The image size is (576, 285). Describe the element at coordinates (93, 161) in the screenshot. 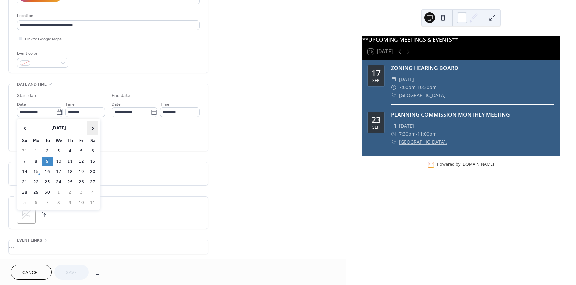

I see `td: 13` at that location.